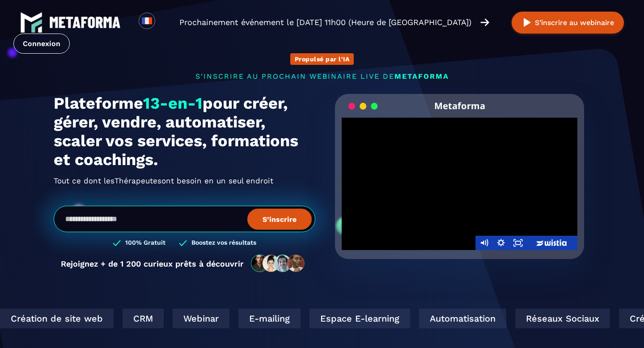 The image size is (644, 348). Describe the element at coordinates (484, 243) in the screenshot. I see `button: Mute` at that location.